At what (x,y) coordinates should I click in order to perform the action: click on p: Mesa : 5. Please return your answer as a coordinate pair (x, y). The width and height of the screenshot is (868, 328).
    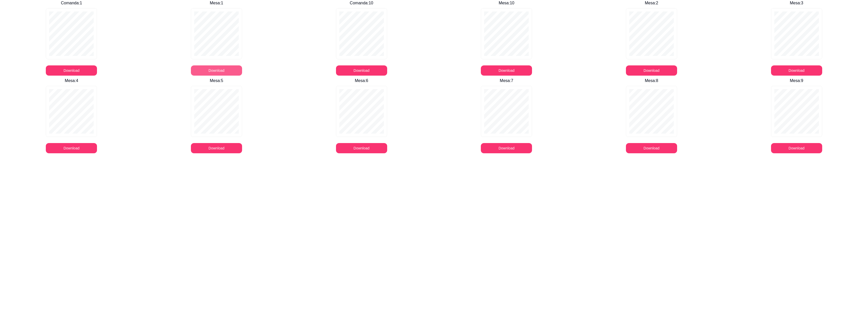
    Looking at the image, I should click on (217, 81).